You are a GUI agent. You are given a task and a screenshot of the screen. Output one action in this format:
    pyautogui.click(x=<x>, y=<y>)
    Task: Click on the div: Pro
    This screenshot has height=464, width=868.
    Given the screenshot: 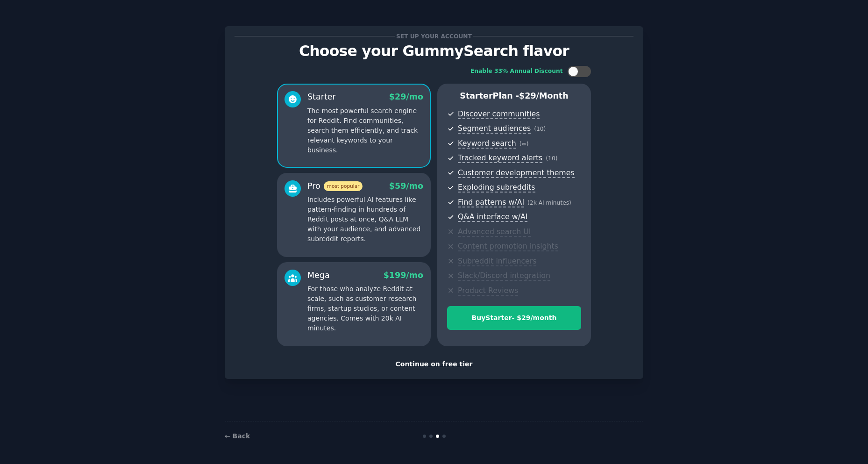 What is the action you would take?
    pyautogui.click(x=335, y=186)
    